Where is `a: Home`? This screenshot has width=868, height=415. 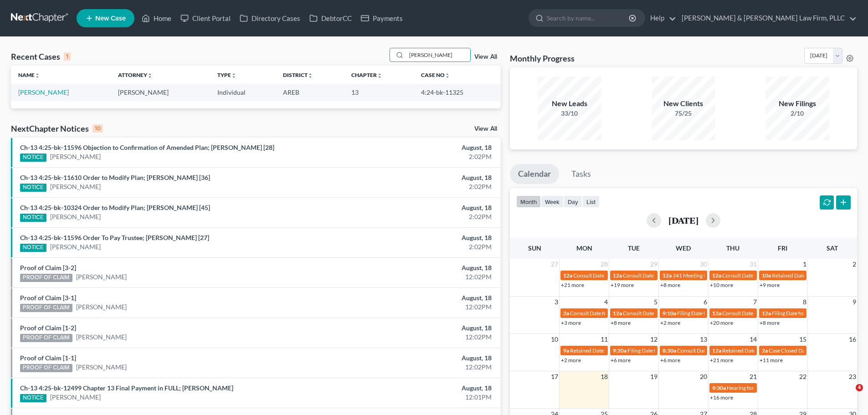 a: Home is located at coordinates (156, 18).